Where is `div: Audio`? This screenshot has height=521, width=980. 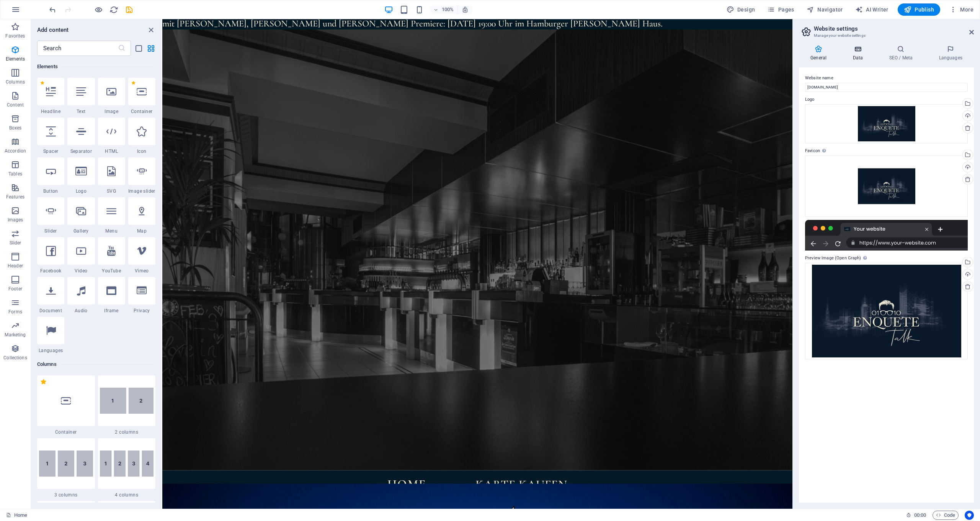
div: Audio is located at coordinates (80, 295).